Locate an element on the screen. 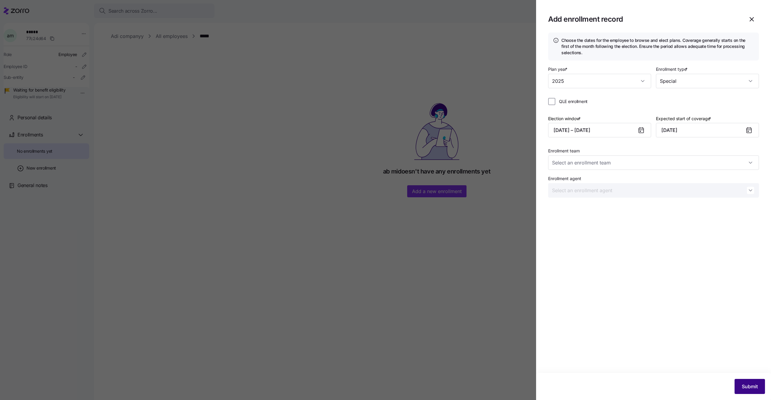 This screenshot has height=400, width=771. span: Submit is located at coordinates (749, 386).